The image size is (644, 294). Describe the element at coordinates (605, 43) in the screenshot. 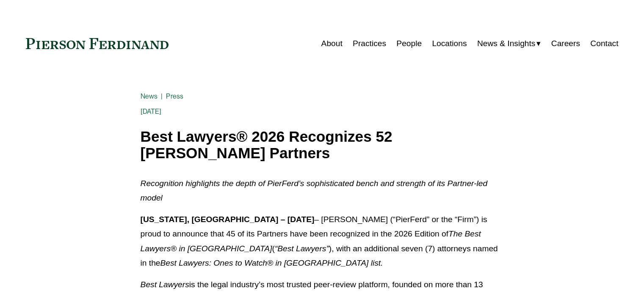

I see `a: Contact` at that location.